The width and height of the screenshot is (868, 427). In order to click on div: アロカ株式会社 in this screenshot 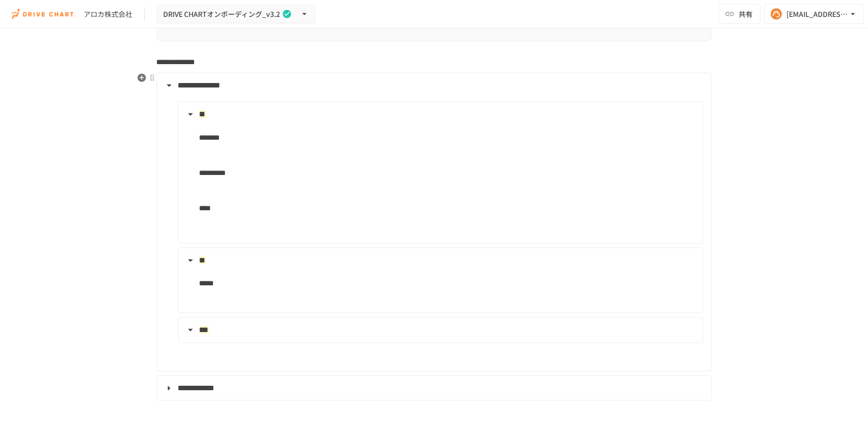, I will do `click(108, 14)`.